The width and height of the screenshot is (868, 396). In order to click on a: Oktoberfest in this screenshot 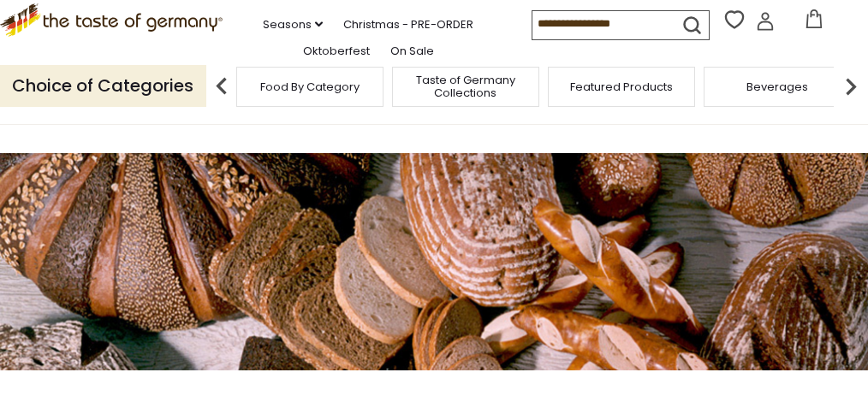, I will do `click(336, 51)`.